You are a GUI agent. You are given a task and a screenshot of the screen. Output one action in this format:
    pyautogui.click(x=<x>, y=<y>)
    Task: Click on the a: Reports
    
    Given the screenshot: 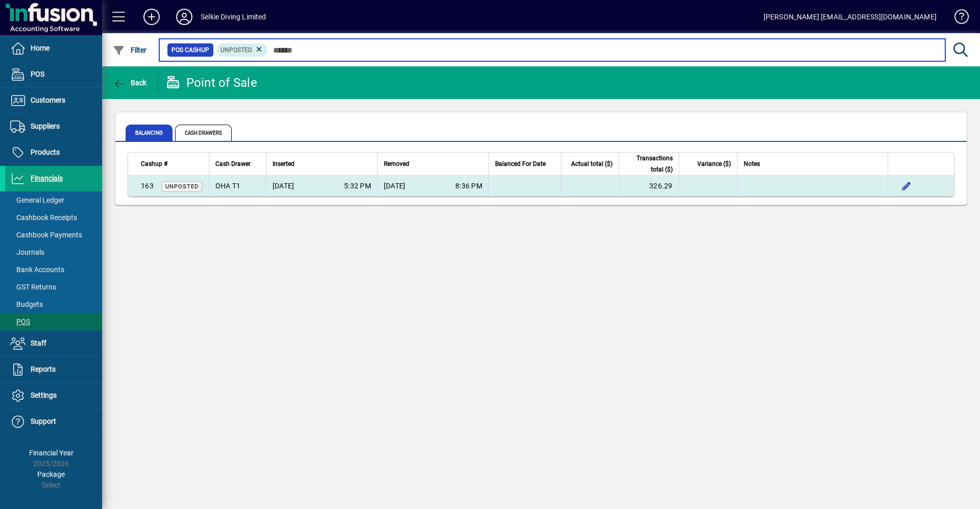 What is the action you would take?
    pyautogui.click(x=54, y=370)
    